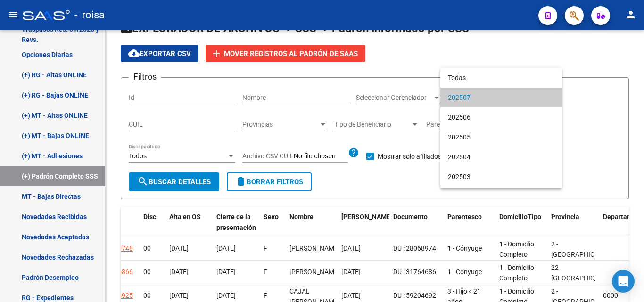  What do you see at coordinates (501, 177) in the screenshot?
I see `span: 202503` at bounding box center [501, 177].